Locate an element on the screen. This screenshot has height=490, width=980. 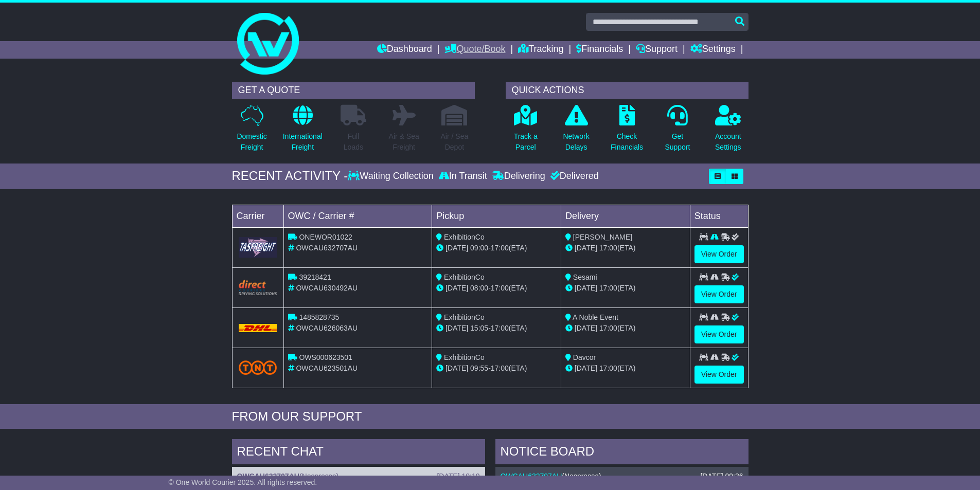
span: ONEWOR01022 is located at coordinates (325, 237).